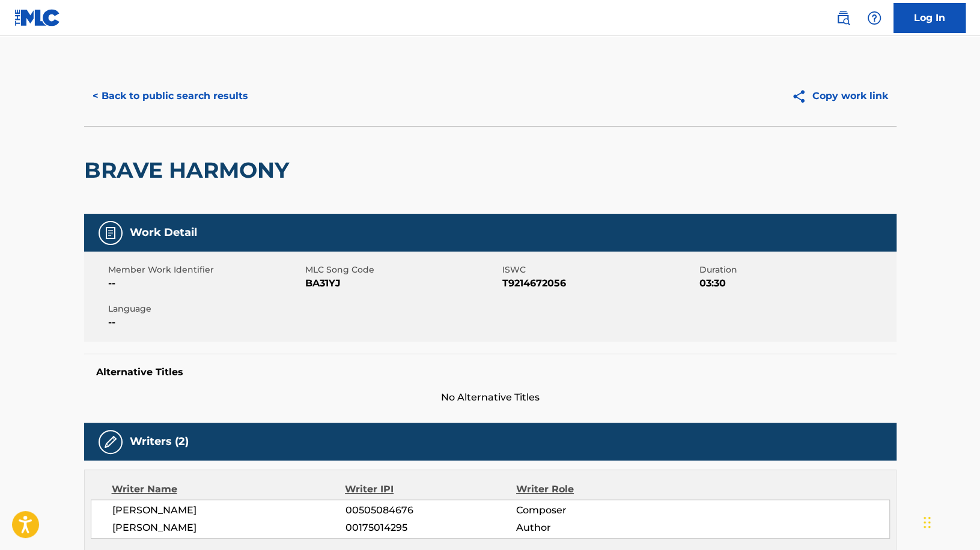  Describe the element at coordinates (874, 18) in the screenshot. I see `img: help` at that location.